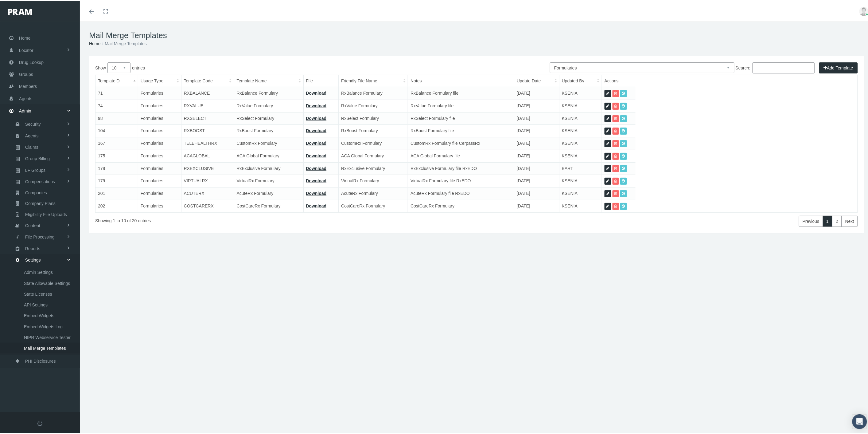 The width and height of the screenshot is (868, 434). What do you see at coordinates (31, 61) in the screenshot?
I see `span: Drug Lookup` at bounding box center [31, 61].